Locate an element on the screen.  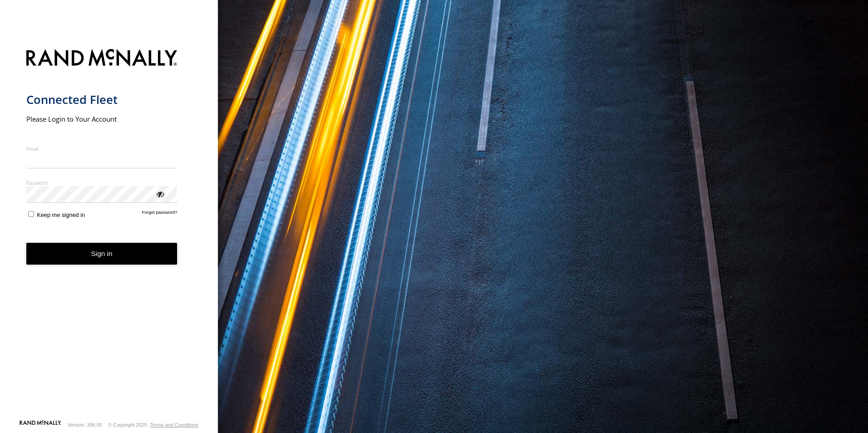
a: Terms and Conditions is located at coordinates (175, 424).